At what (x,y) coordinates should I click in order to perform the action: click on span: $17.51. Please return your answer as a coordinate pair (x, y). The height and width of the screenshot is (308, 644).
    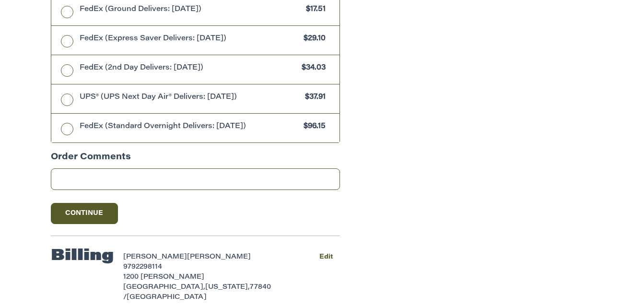
    Looking at the image, I should click on (313, 10).